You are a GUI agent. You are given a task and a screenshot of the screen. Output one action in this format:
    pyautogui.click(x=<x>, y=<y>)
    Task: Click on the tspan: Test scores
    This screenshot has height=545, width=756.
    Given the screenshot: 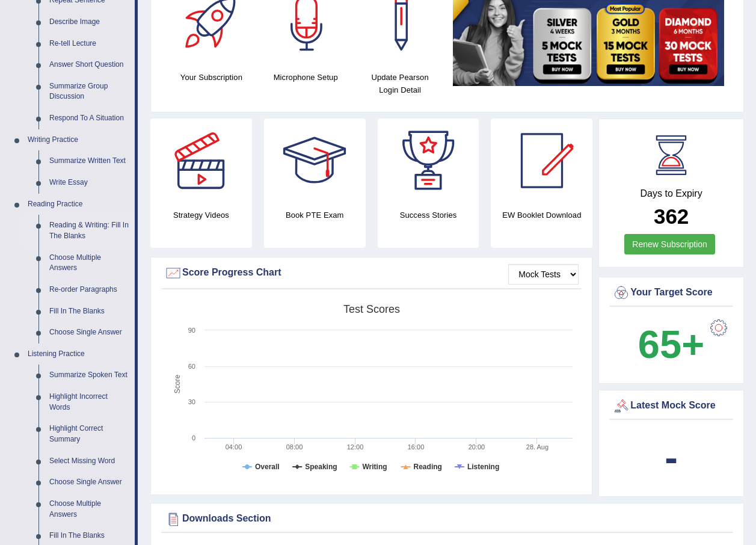 What is the action you would take?
    pyautogui.click(x=372, y=309)
    